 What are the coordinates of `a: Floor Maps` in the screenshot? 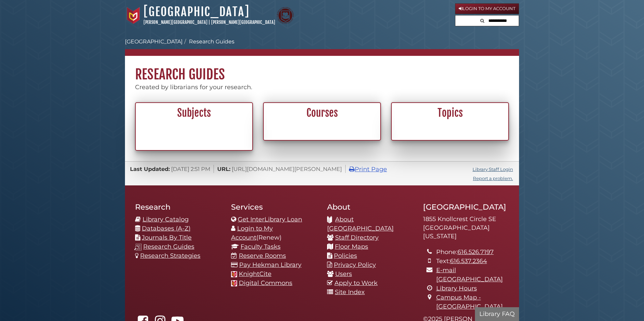 It's located at (351, 247).